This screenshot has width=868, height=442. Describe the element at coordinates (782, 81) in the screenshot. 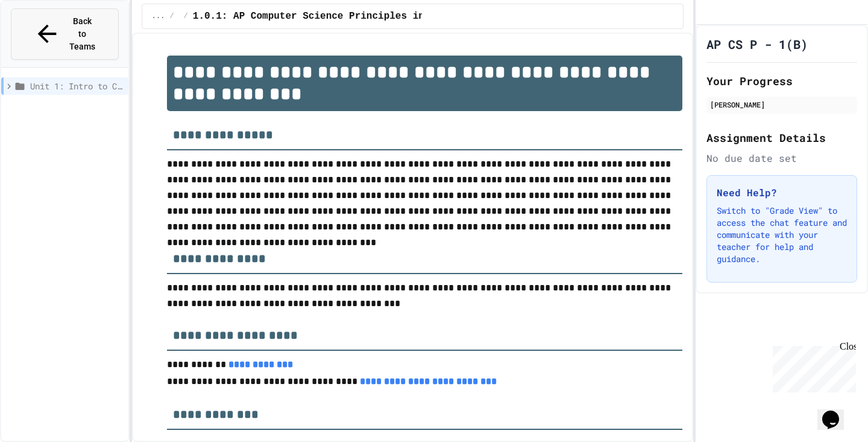

I see `h2: Your Progress` at that location.